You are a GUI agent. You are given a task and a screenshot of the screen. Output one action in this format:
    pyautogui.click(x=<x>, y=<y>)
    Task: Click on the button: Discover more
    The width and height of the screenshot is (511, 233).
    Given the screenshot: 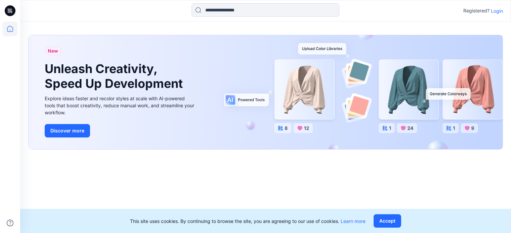 What is the action you would take?
    pyautogui.click(x=67, y=131)
    